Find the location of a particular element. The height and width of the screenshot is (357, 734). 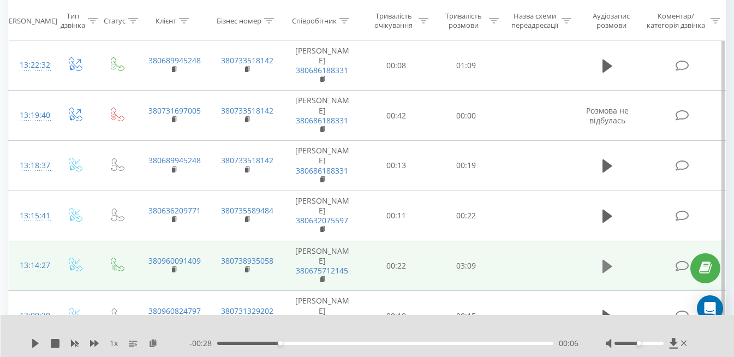

div: Статус is located at coordinates (115, 20).